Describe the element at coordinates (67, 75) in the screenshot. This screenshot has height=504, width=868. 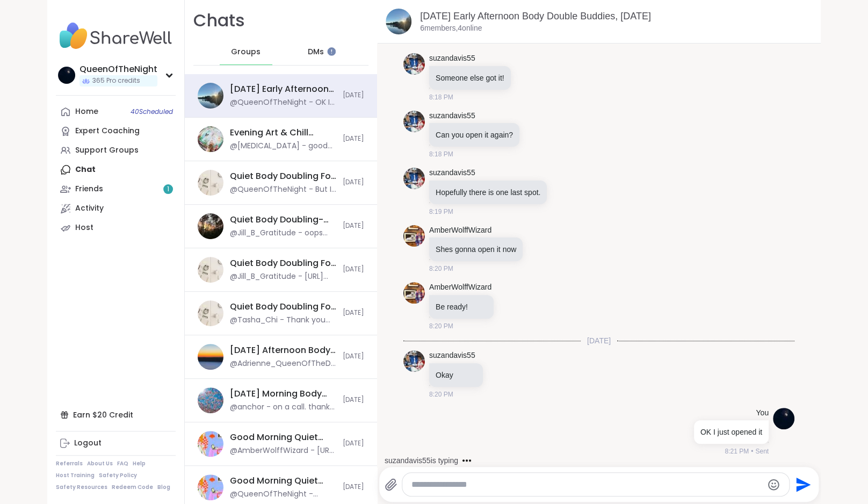
I see `img: QueenOfTheNight` at that location.